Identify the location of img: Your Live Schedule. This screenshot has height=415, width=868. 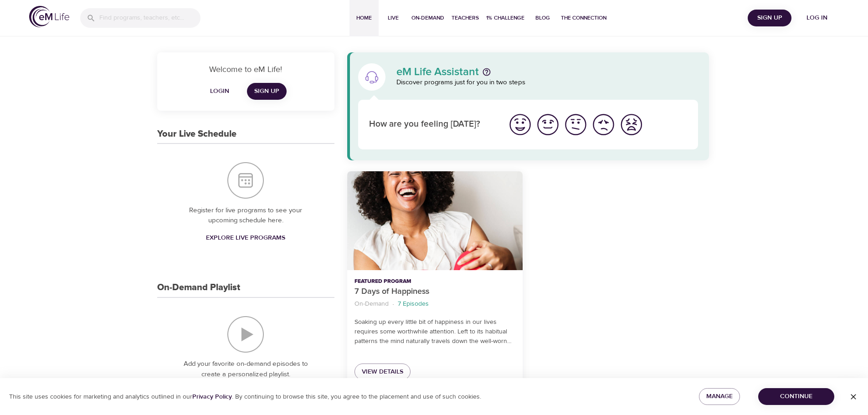
(246, 181).